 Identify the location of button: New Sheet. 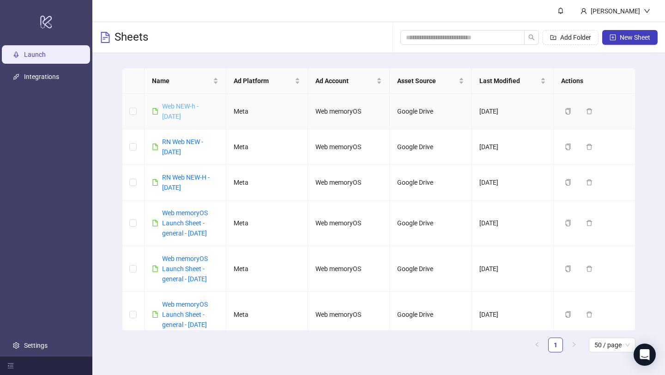
(630, 37).